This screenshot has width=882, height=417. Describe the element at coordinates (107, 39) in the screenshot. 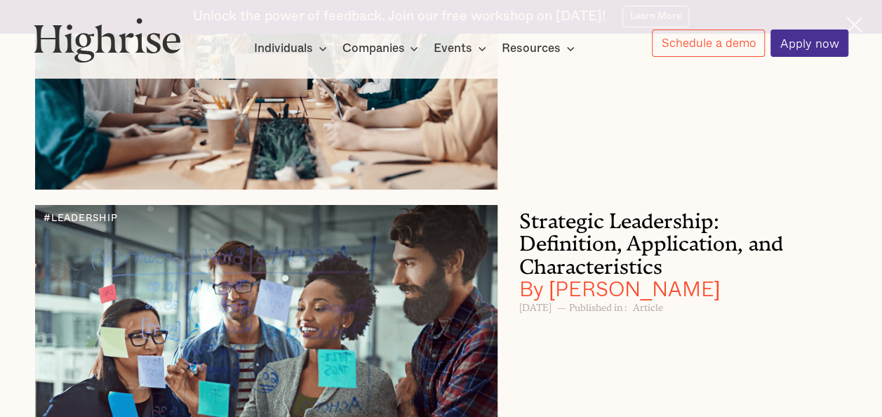

I see `img: Highrise logo` at that location.